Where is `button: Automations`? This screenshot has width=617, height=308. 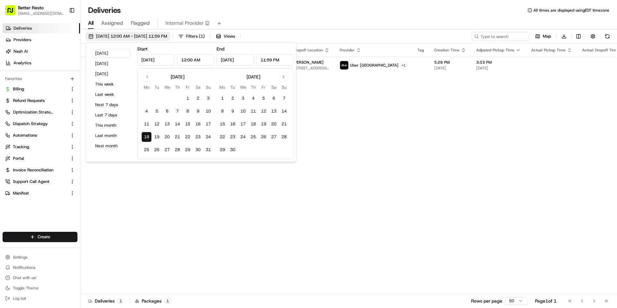 button: Automations is located at coordinates (40, 135).